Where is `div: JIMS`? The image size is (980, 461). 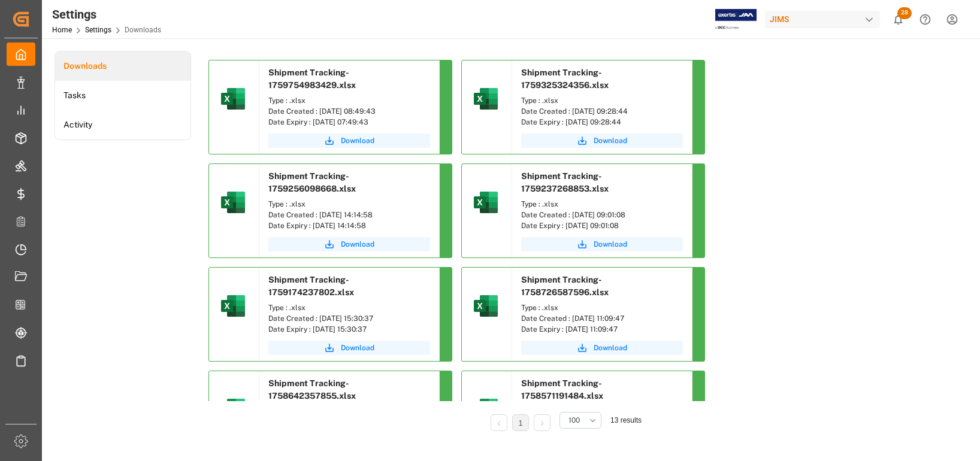 div: JIMS is located at coordinates (822, 19).